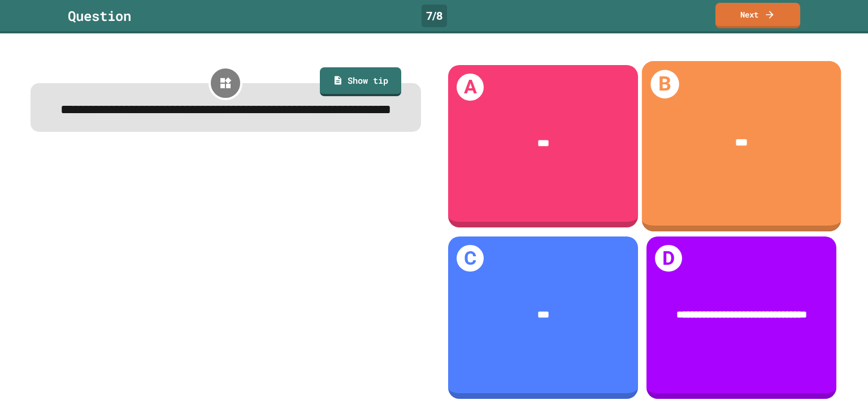 This screenshot has height=413, width=868. What do you see at coordinates (100, 16) in the screenshot?
I see `div: Question` at bounding box center [100, 16].